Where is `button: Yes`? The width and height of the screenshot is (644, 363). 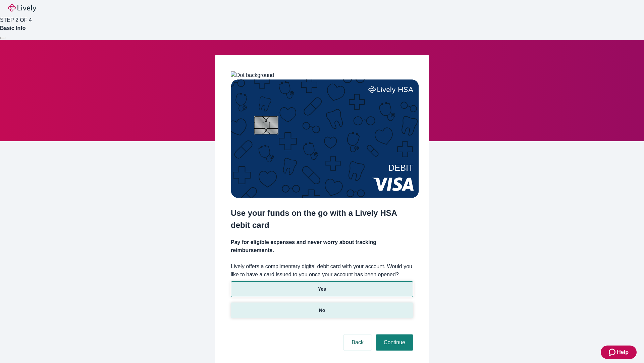 button: Yes is located at coordinates (322, 289).